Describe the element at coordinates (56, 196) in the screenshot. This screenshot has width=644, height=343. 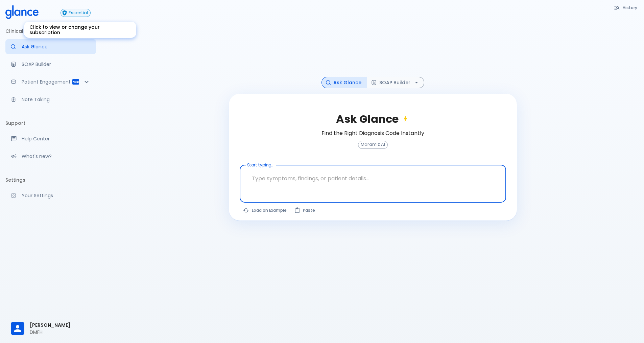
I see `p: Your Settings` at that location.